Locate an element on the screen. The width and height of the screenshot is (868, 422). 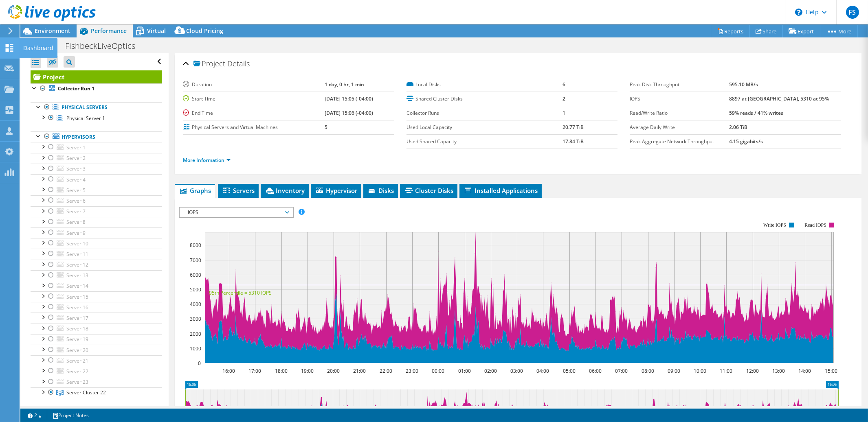
text: 08:00 is located at coordinates (648, 371).